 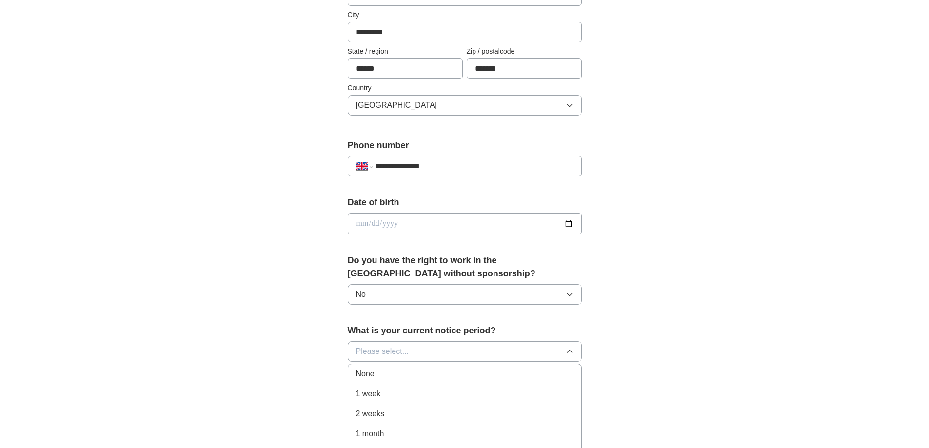 I want to click on label: Zip / postalcode, so click(x=524, y=51).